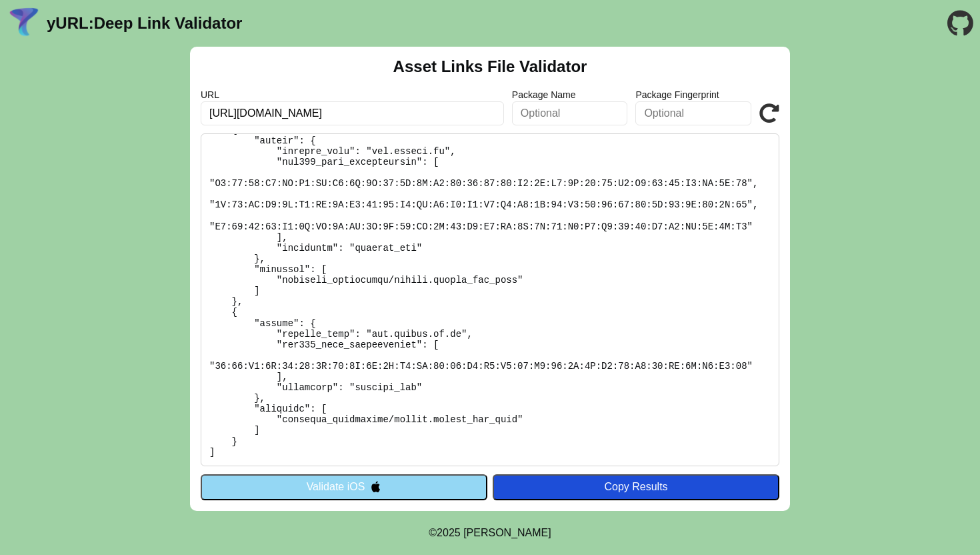 This screenshot has width=980, height=555. I want to click on input: Required, so click(352, 113).